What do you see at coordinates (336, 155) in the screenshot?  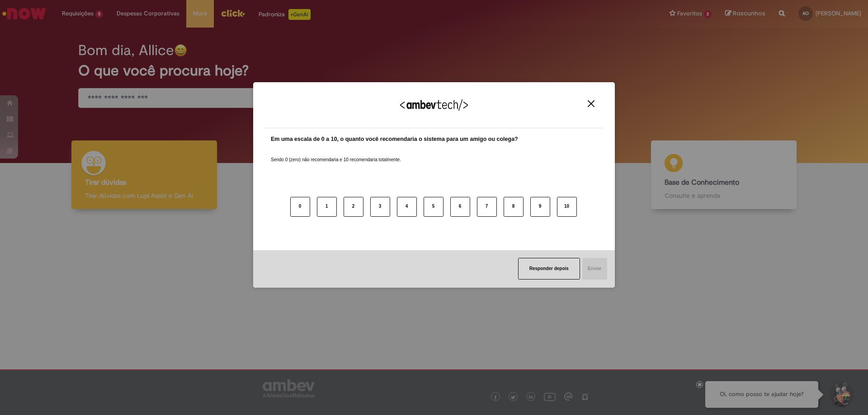 I see `label: Sendo 0 (zero) não recomendaria e 10 recomendaria totalmente.` at bounding box center [336, 155].